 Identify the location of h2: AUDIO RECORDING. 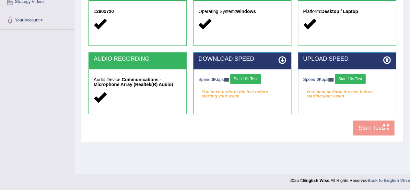
(138, 59).